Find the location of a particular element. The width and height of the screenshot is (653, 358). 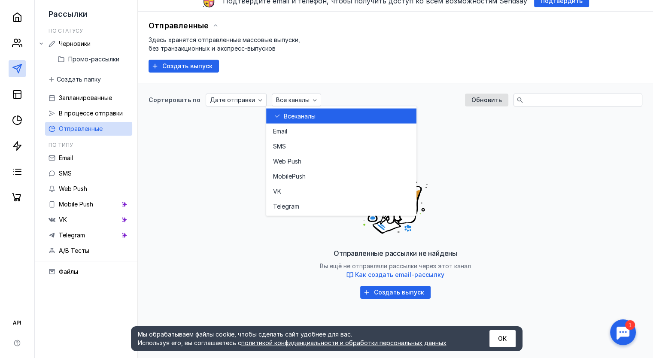

span: Запланированные is located at coordinates (85, 97).